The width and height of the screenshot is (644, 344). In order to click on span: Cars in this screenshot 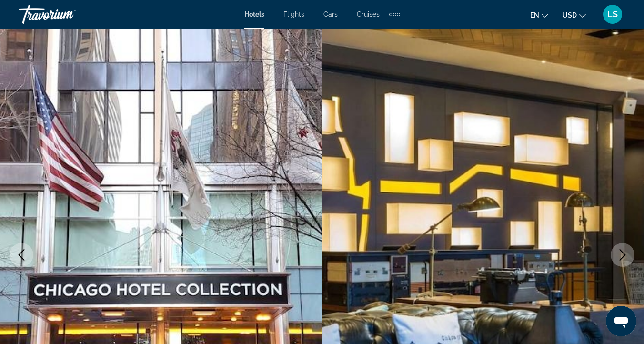, I will do `click(331, 14)`.